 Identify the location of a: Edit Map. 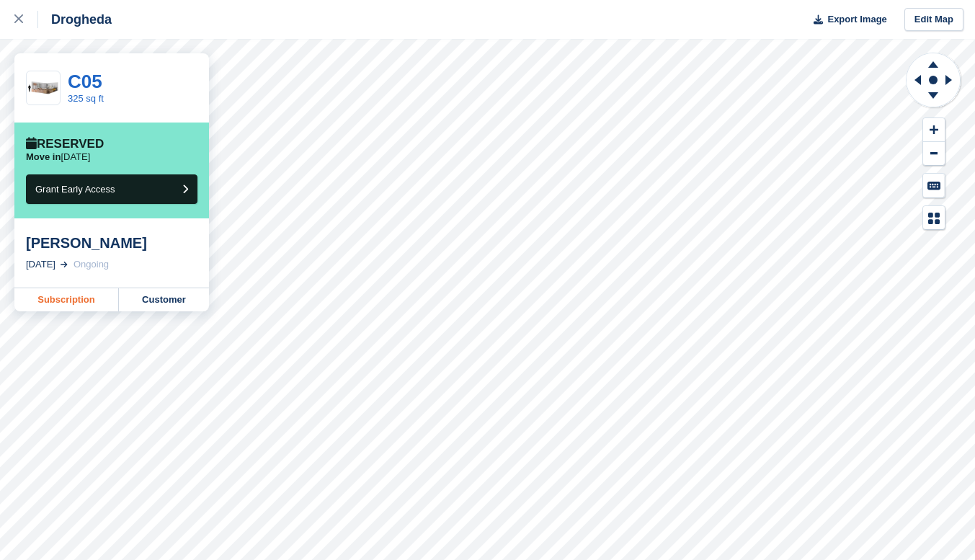
(934, 20).